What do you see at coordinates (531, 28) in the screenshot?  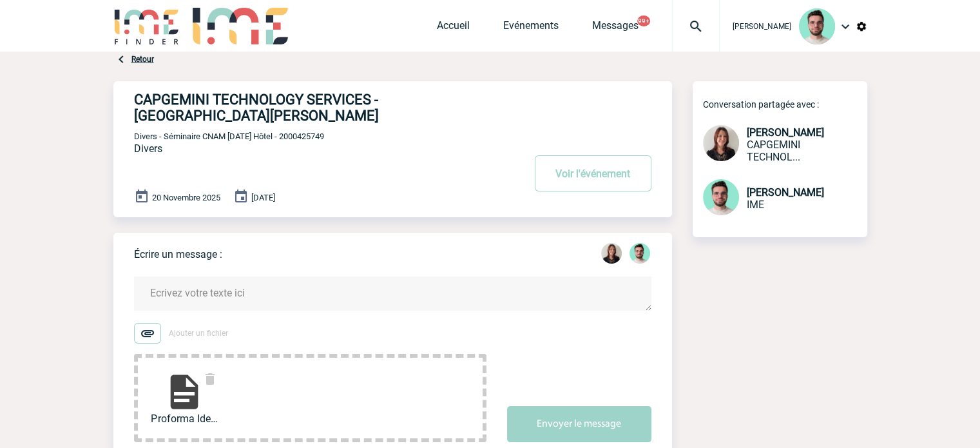 I see `a: Evénements` at bounding box center [531, 28].